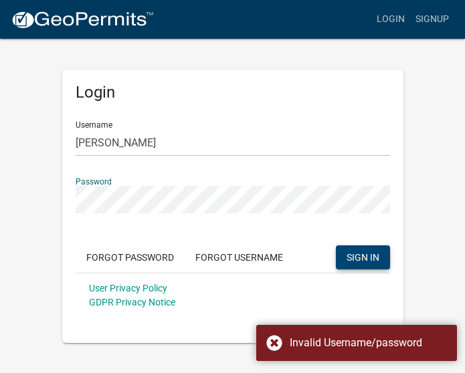 This screenshot has height=373, width=465. Describe the element at coordinates (132, 302) in the screenshot. I see `a: GDPR Privacy Notice` at that location.